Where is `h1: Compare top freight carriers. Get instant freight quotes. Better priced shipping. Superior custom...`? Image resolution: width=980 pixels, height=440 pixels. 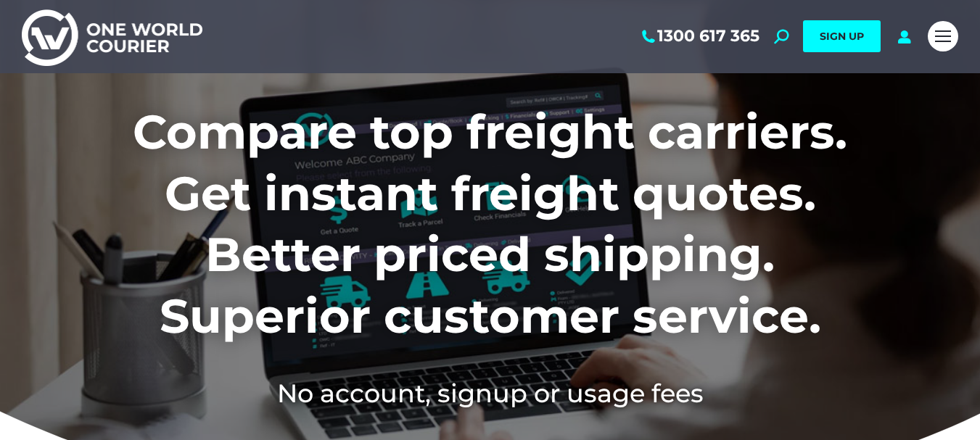
h1: Compare top freight carriers. Get instant freight quotes. Better priced shipping. Superior custom... is located at coordinates (489, 224).